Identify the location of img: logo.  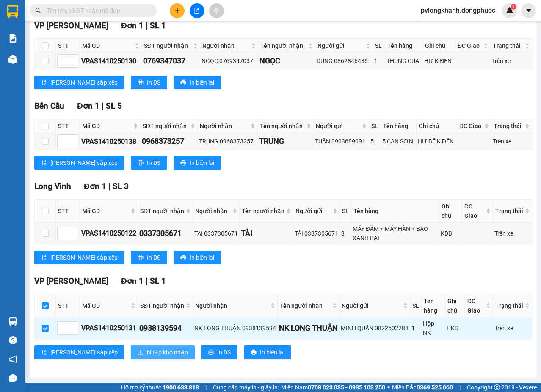
(22, 24).